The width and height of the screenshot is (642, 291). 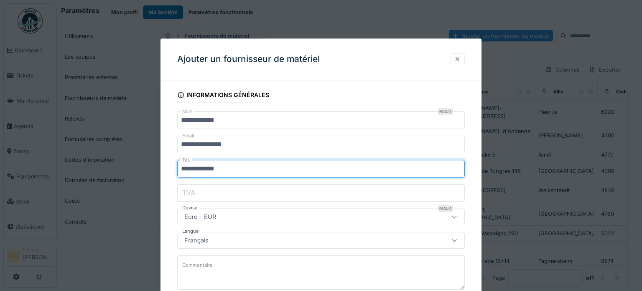 I want to click on label: Email, so click(x=188, y=135).